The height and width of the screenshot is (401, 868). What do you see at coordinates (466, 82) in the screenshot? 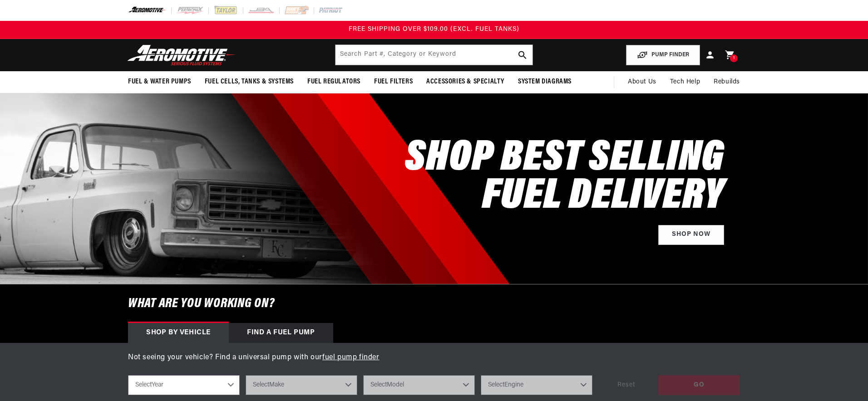
I see `summary: Accessories & Specialty` at bounding box center [466, 82].